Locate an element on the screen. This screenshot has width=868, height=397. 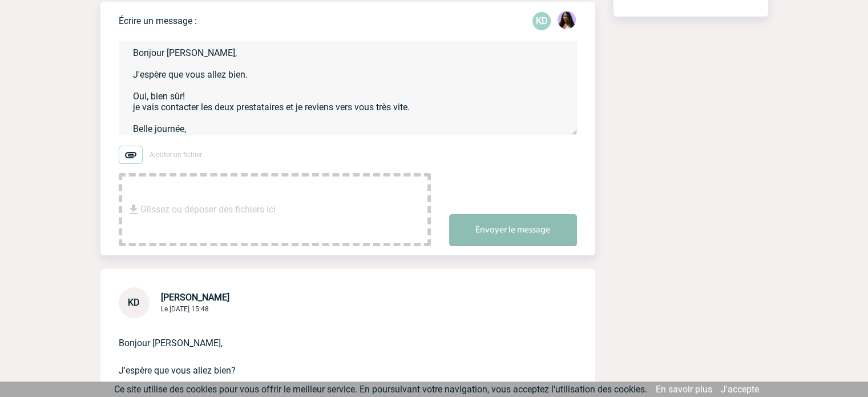
span: KD is located at coordinates (133, 302).